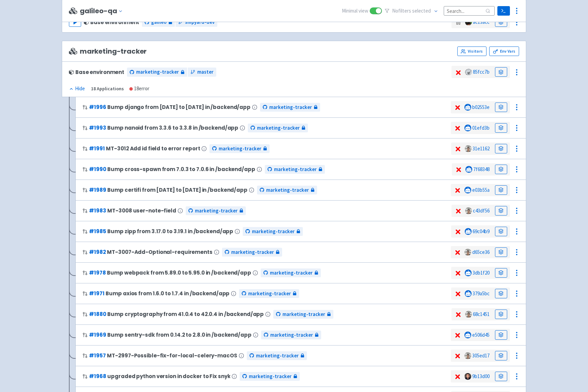 This screenshot has height=392, width=588. What do you see at coordinates (160, 252) in the screenshot?
I see `span: MT-3007-Add-Optional-requirements` at bounding box center [160, 252].